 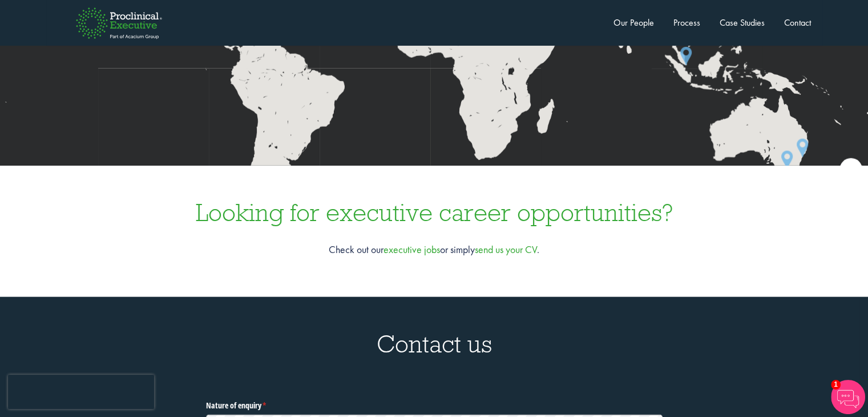 What do you see at coordinates (434, 344) in the screenshot?
I see `h3: Contact us` at bounding box center [434, 344].